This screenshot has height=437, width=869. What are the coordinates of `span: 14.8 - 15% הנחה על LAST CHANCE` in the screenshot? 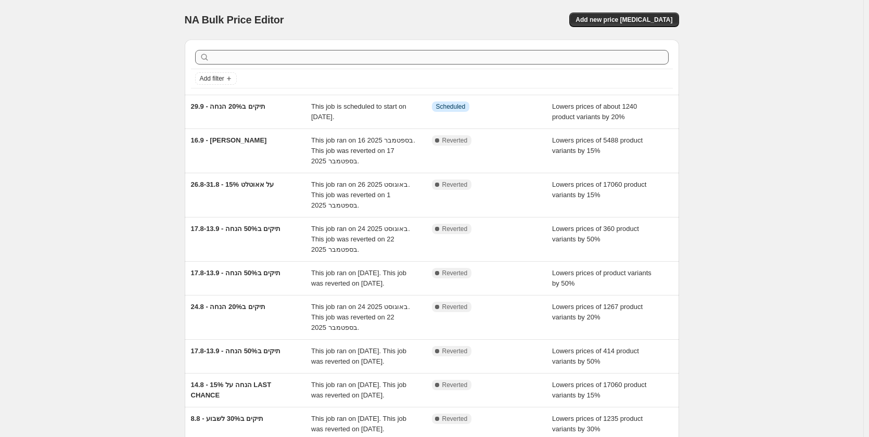 It's located at (231, 390).